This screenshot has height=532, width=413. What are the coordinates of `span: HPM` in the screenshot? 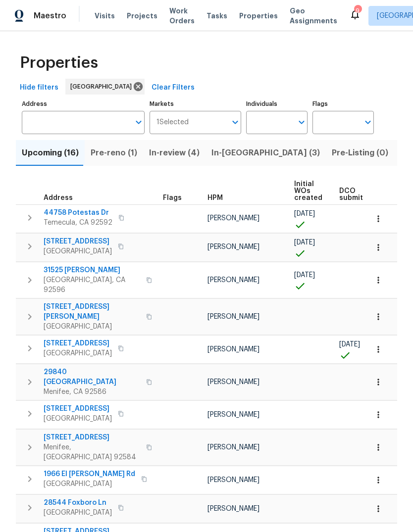 It's located at (215, 198).